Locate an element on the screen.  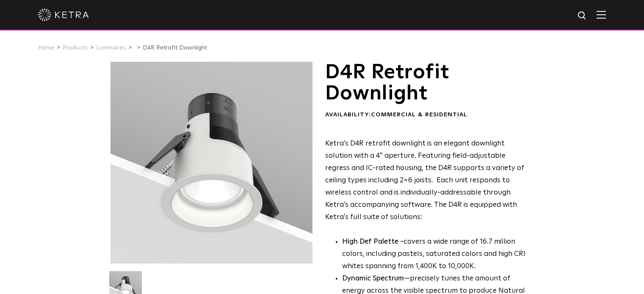
a: Luminaires is located at coordinates (111, 48).